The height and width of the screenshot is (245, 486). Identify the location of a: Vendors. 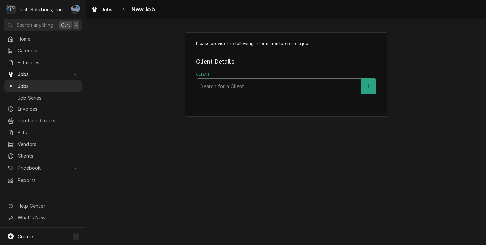
(43, 144).